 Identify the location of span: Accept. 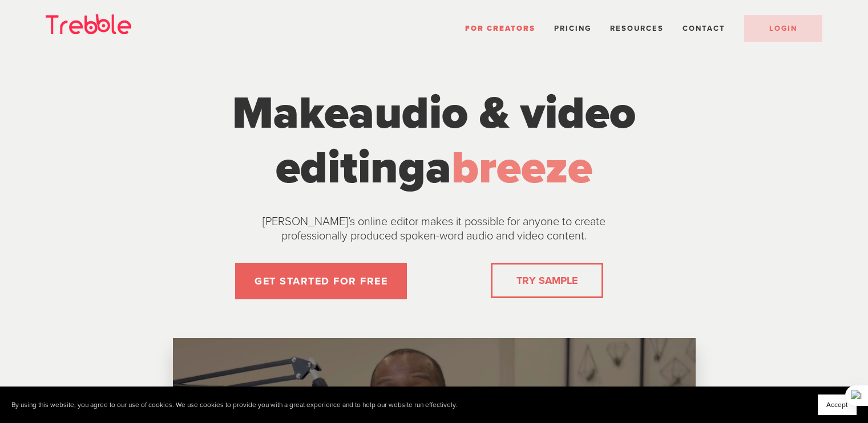
(837, 405).